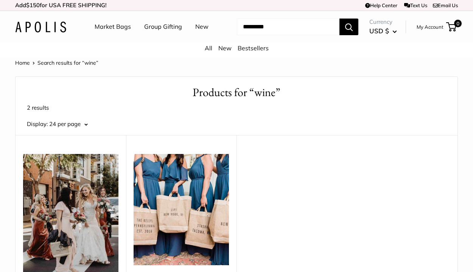 Image resolution: width=473 pixels, height=272 pixels. I want to click on a: Email Us, so click(445, 5).